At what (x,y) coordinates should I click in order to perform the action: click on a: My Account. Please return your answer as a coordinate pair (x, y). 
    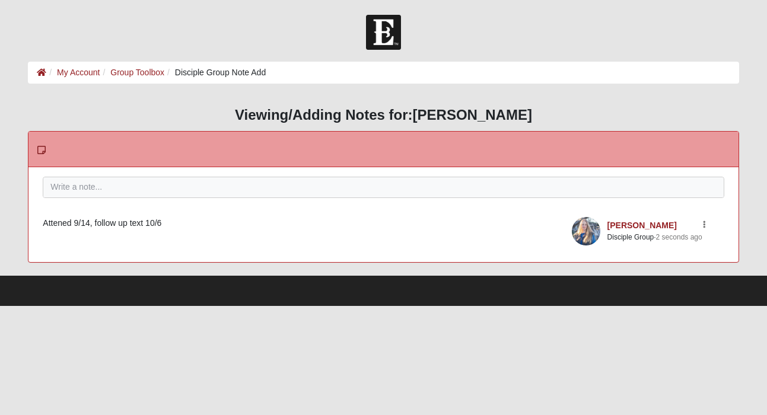
    Looking at the image, I should click on (78, 72).